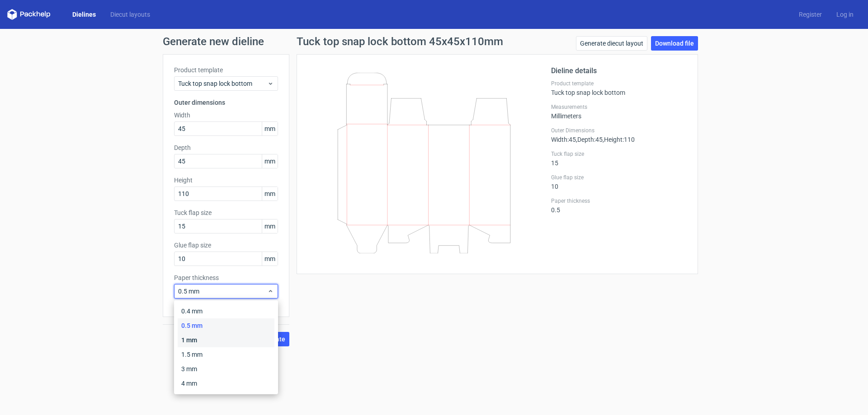  Describe the element at coordinates (226, 147) in the screenshot. I see `label: Depth` at that location.